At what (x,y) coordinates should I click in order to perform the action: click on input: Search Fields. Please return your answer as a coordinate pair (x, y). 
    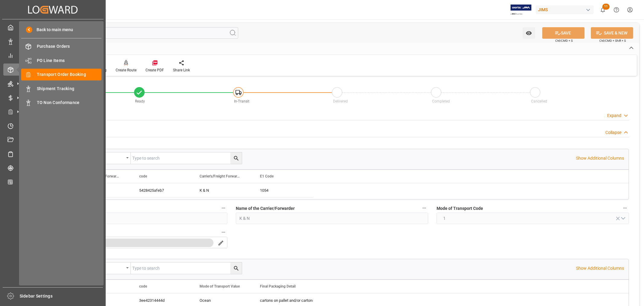
    Looking at the image, I should click on (133, 33).